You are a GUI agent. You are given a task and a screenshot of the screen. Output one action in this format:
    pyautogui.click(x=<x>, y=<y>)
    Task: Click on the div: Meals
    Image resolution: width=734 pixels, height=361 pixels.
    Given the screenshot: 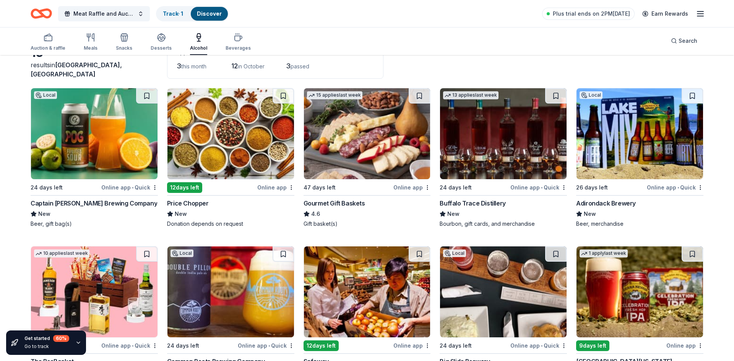 What is the action you would take?
    pyautogui.click(x=91, y=48)
    